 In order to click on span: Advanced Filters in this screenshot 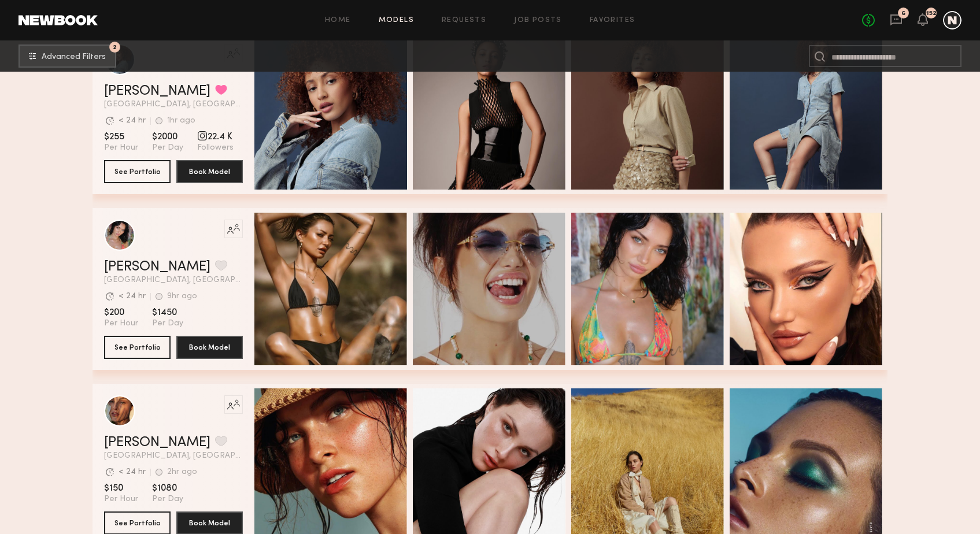, I will do `click(73, 57)`.